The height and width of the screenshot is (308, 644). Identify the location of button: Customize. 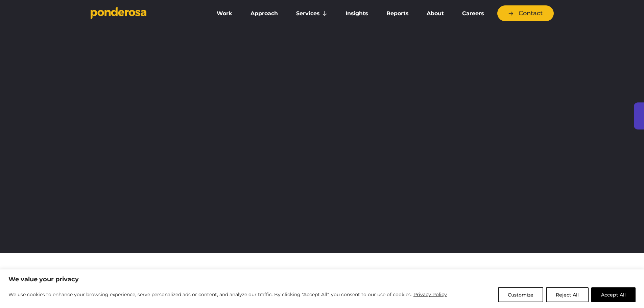
(520, 295).